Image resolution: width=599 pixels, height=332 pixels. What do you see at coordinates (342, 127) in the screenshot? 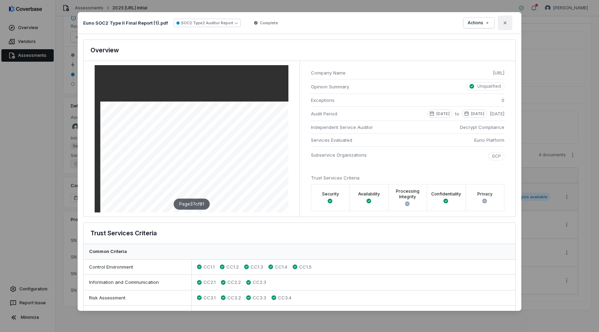
I see `span: Independent Service Auditor` at bounding box center [342, 127].